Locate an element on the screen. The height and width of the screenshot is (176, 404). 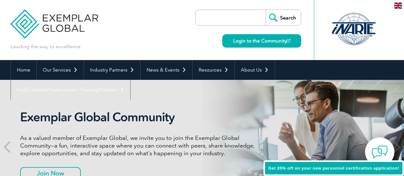
a: Login to the Community is located at coordinates (261, 41).